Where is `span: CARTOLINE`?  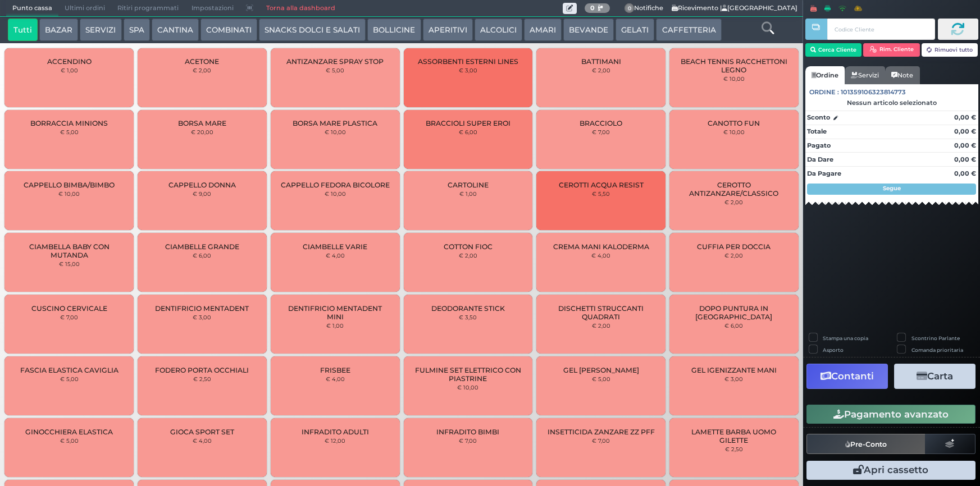 span: CARTOLINE is located at coordinates (468, 185).